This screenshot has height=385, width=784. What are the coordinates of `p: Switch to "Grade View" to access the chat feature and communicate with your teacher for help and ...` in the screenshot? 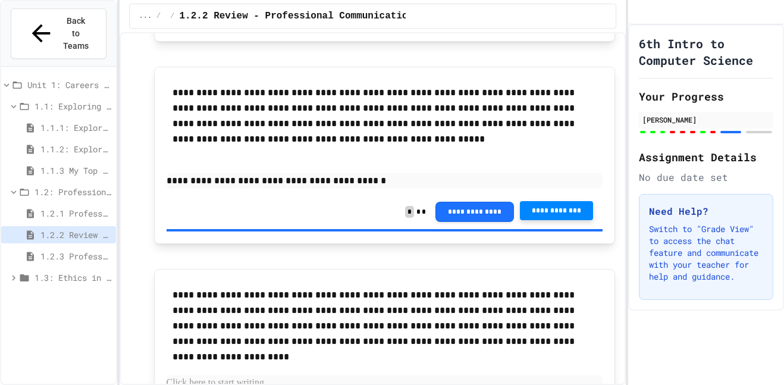 It's located at (706, 253).